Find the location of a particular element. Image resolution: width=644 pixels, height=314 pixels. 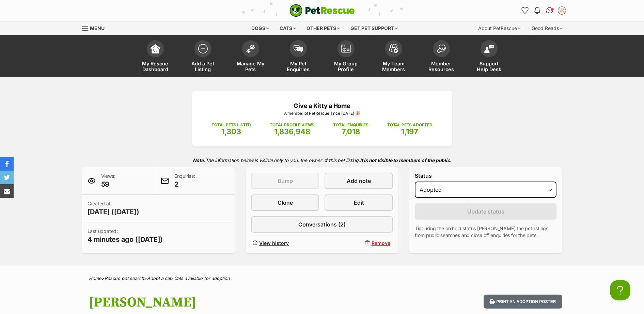

span: My Pet Enquiries is located at coordinates (298, 66).